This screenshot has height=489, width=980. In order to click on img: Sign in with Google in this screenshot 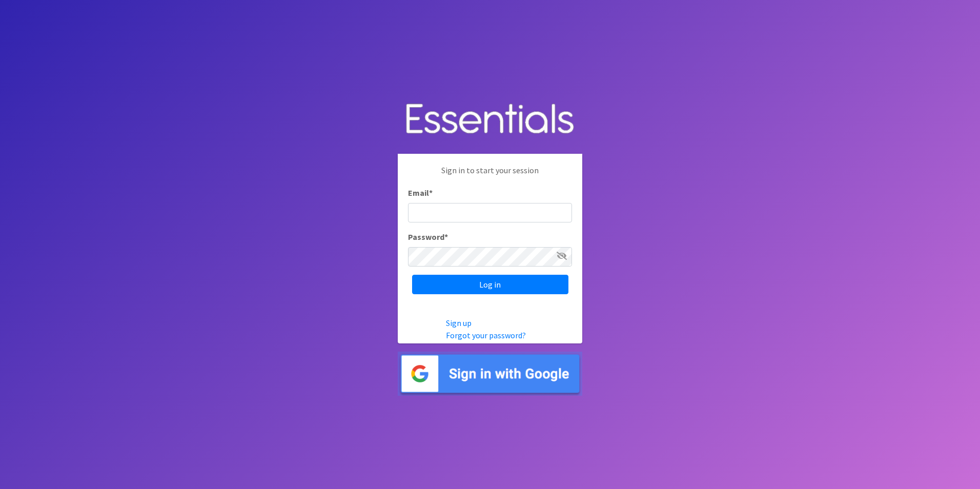, I will do `click(490, 374)`.